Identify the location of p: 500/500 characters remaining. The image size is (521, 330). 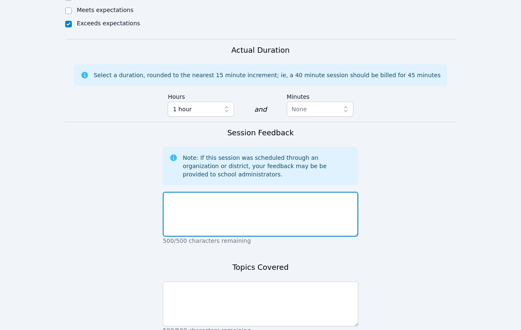
(260, 241).